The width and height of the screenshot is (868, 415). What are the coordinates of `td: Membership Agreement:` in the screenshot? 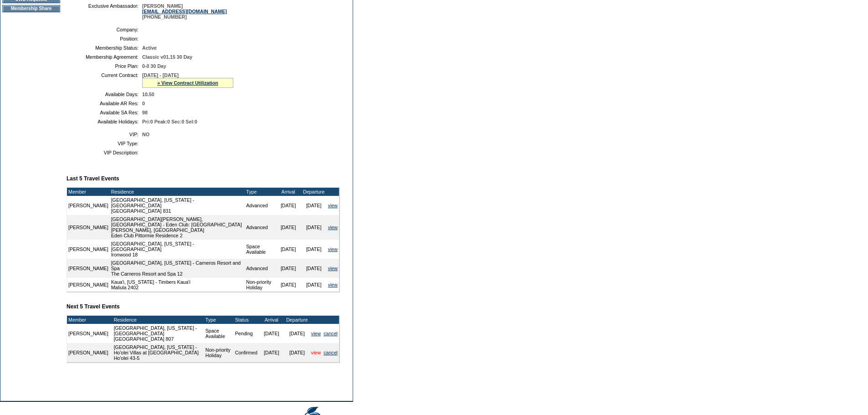 It's located at (105, 57).